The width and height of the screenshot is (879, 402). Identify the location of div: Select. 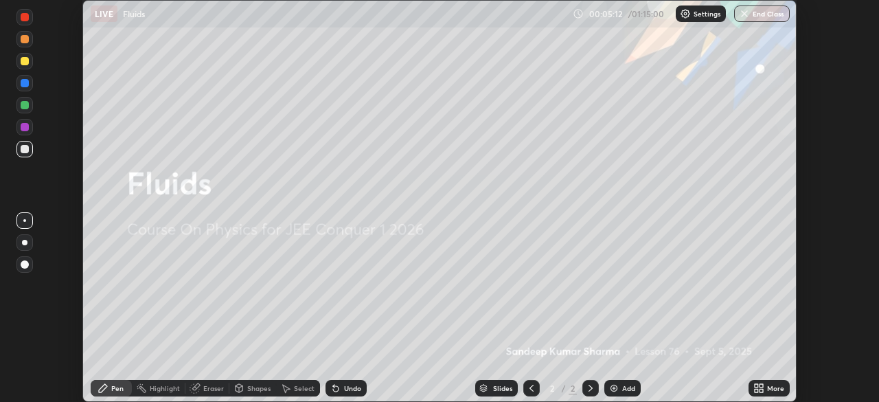
(304, 388).